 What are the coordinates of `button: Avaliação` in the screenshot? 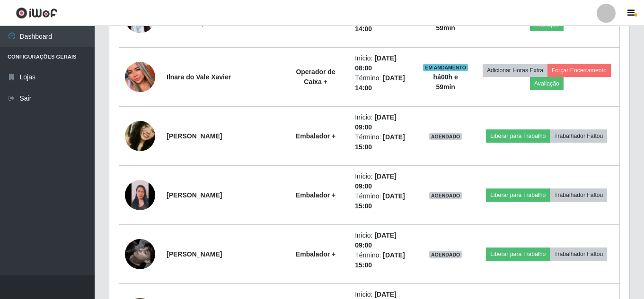 It's located at (546, 84).